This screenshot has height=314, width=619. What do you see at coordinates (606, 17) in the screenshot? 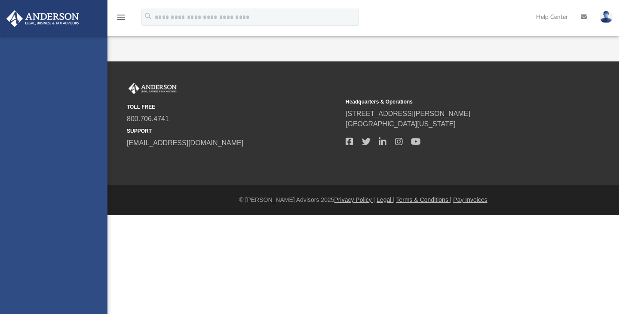
I see `img: User Pic` at bounding box center [606, 17].